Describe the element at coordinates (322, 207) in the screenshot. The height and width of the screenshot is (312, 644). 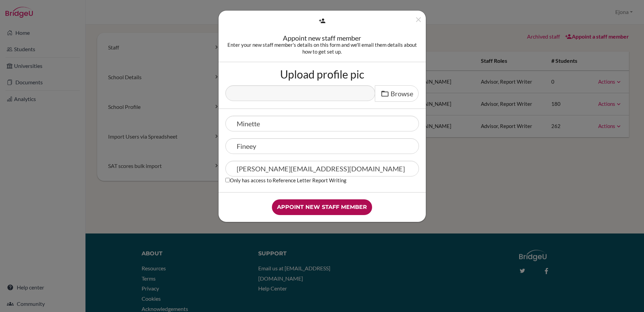
I see `input: Appoint new staff member` at that location.